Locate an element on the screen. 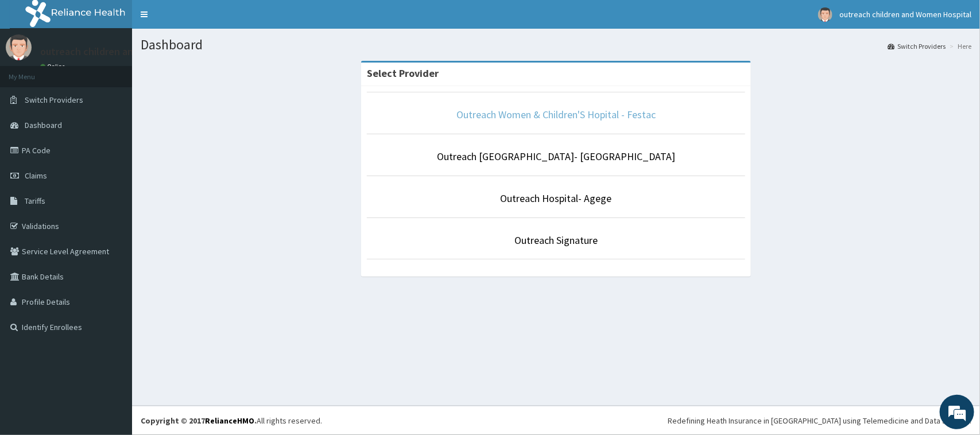 The height and width of the screenshot is (435, 980). span: Tariffs is located at coordinates (35, 201).